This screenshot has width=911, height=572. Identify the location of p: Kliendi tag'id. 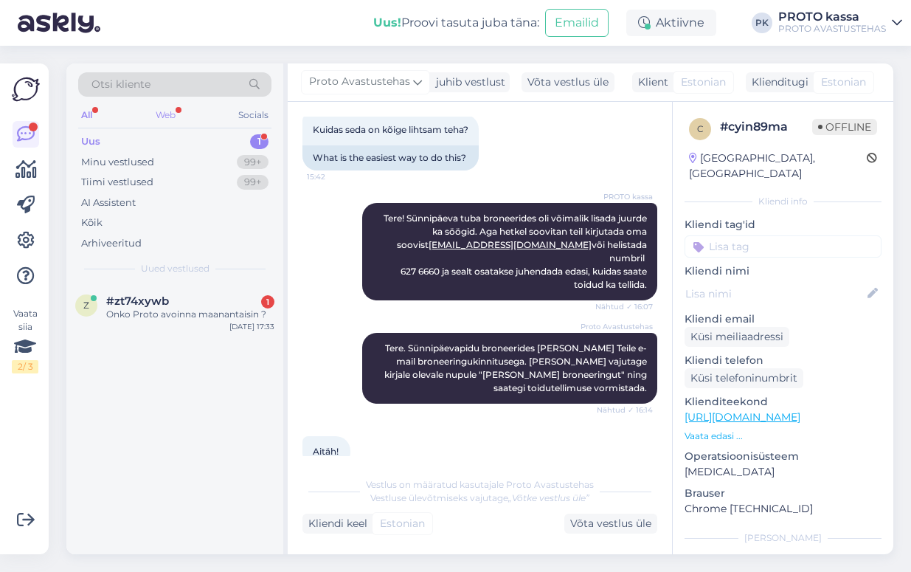
(783, 224).